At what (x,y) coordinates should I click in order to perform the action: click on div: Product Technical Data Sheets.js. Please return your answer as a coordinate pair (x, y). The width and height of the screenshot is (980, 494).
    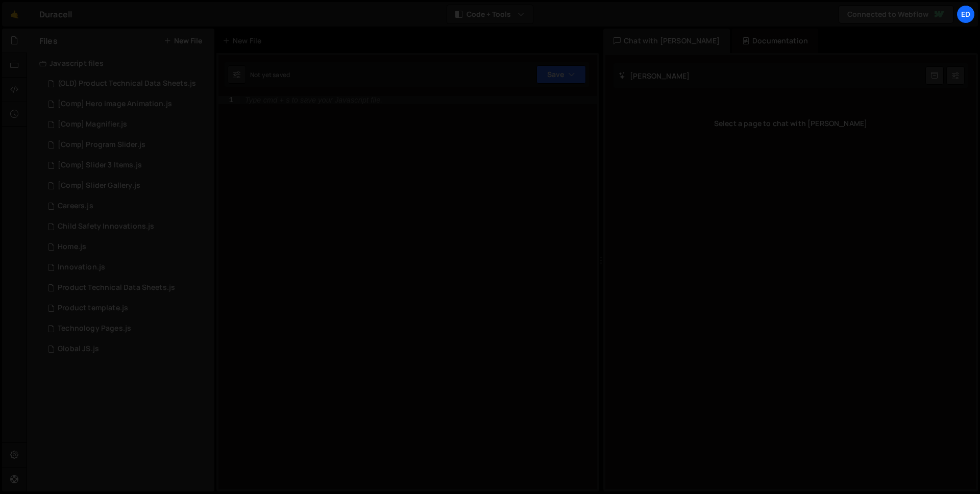
    Looking at the image, I should click on (116, 288).